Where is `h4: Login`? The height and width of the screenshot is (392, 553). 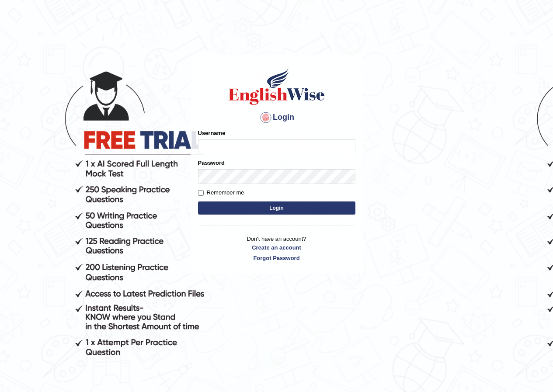
h4: Login is located at coordinates (277, 118).